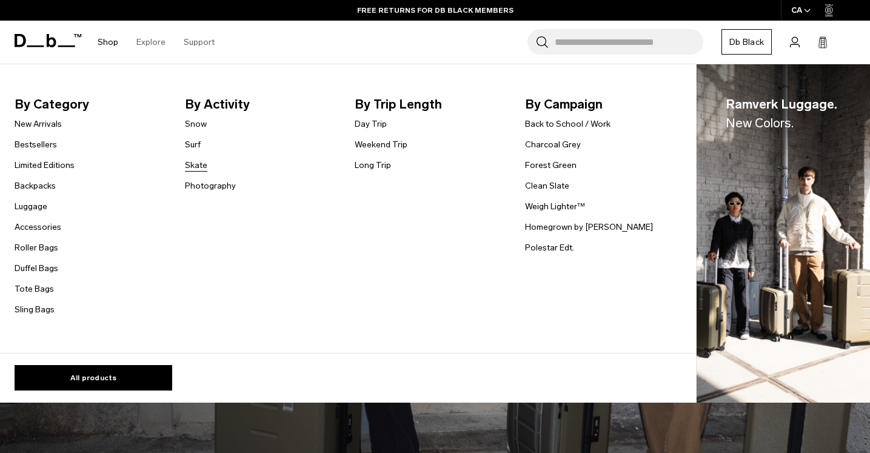 This screenshot has width=870, height=453. Describe the element at coordinates (551, 165) in the screenshot. I see `a: Forest Green` at that location.